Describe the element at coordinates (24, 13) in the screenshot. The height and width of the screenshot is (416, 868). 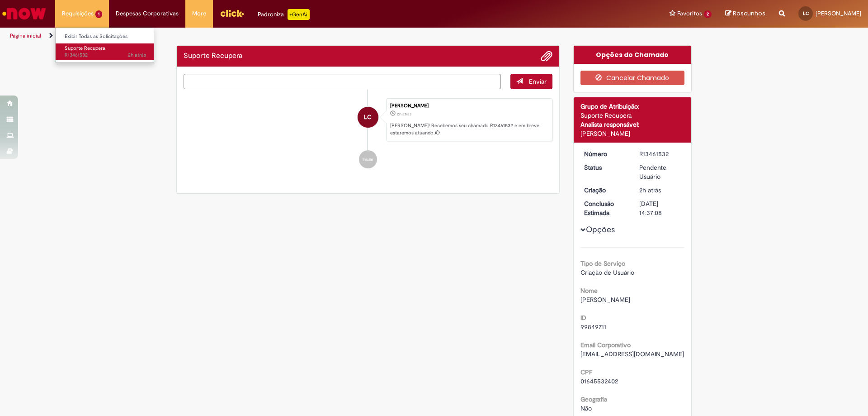
I see `img: ServiceNow` at that location.